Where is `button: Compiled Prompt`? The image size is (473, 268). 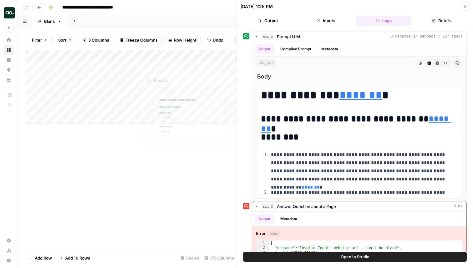 button: Compiled Prompt is located at coordinates (296, 49).